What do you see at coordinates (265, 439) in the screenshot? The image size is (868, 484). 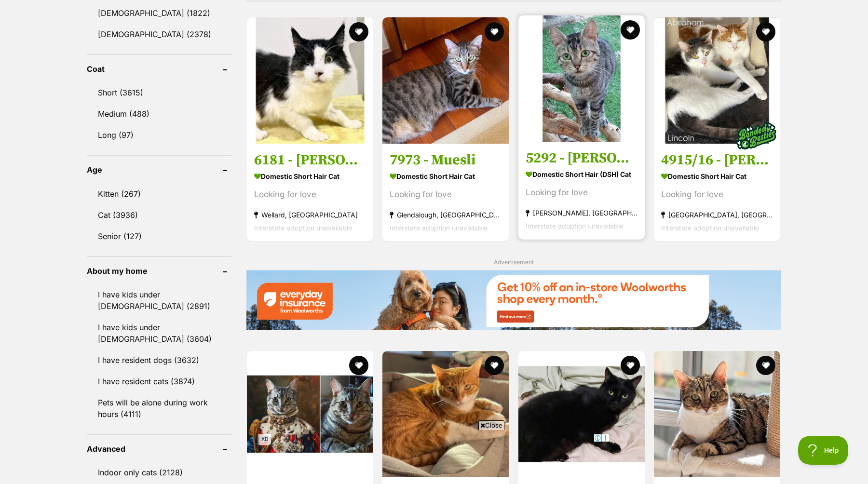 I see `span: AD` at bounding box center [265, 439].